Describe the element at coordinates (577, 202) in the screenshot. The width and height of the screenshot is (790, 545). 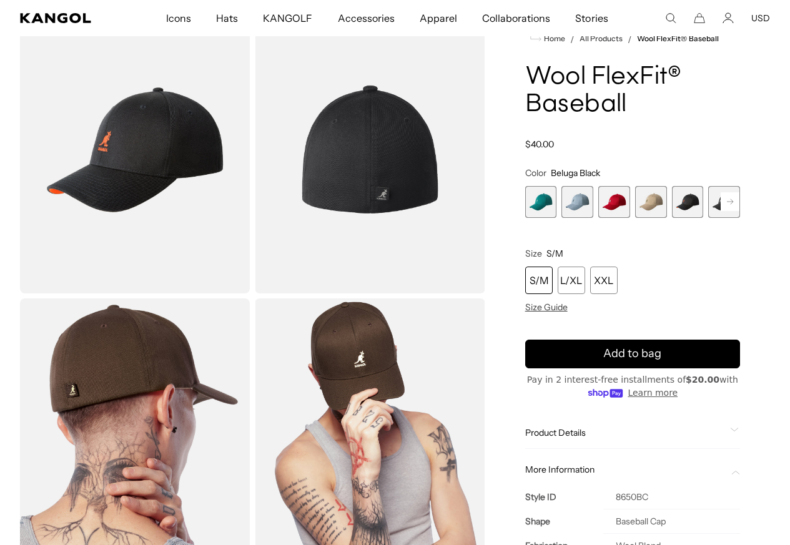
I see `div: 2 of 17` at that location.